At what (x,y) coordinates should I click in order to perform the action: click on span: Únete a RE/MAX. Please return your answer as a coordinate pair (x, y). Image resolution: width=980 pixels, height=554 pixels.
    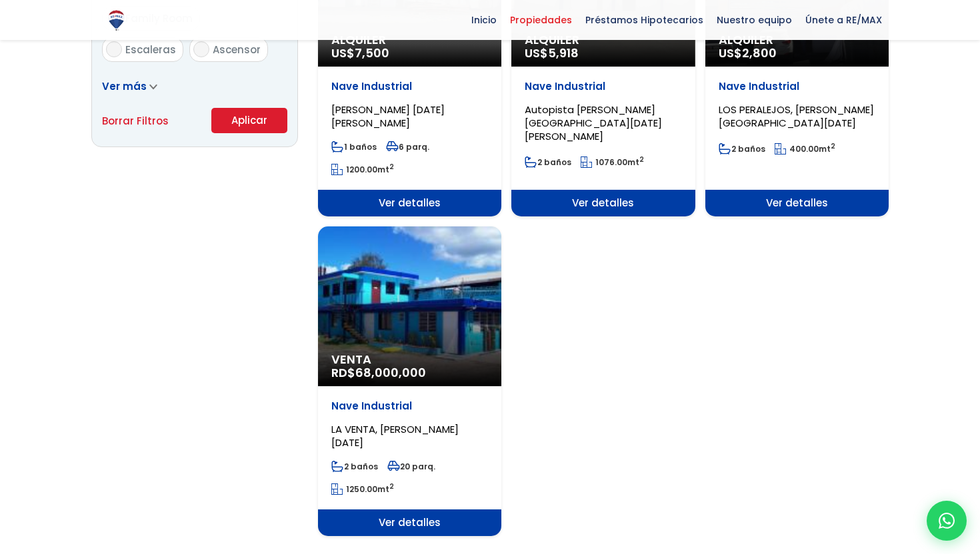
    Looking at the image, I should click on (844, 20).